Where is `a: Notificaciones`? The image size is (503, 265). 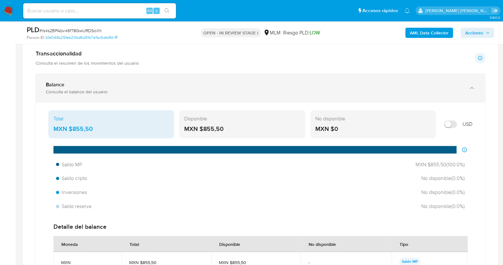
a: Notificaciones is located at coordinates (407, 10).